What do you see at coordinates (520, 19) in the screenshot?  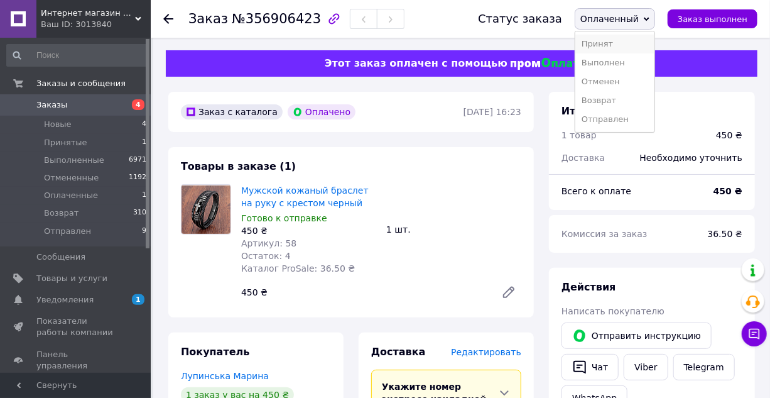 I see `div: Статус заказа` at bounding box center [520, 19].